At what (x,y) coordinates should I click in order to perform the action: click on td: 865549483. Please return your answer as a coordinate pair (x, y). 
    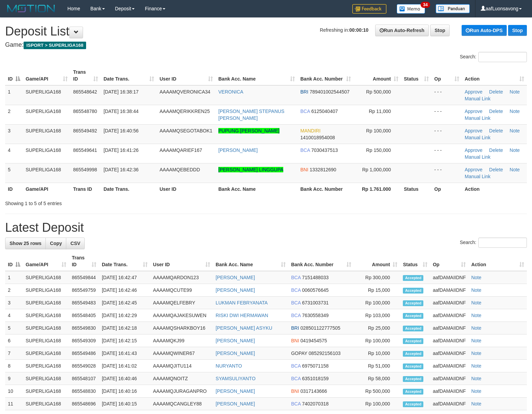
    Looking at the image, I should click on (84, 303).